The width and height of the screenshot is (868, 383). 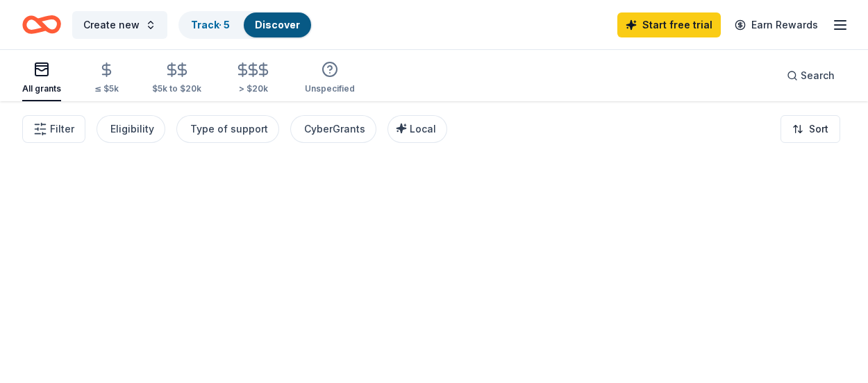 What do you see at coordinates (120, 25) in the screenshot?
I see `button: Create new` at bounding box center [120, 25].